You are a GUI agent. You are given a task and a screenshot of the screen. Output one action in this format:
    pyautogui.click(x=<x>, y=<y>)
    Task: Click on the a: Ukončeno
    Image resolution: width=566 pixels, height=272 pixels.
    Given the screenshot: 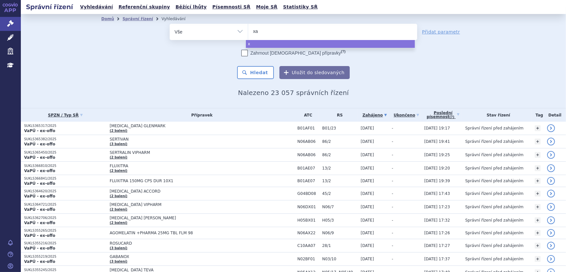 What is the action you would take?
    pyautogui.click(x=406, y=115)
    